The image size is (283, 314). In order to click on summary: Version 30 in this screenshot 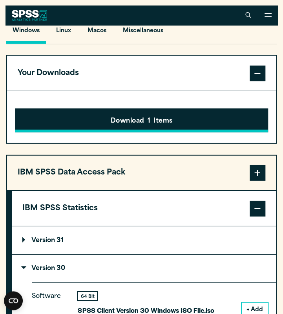, I will do `click(144, 268)`.